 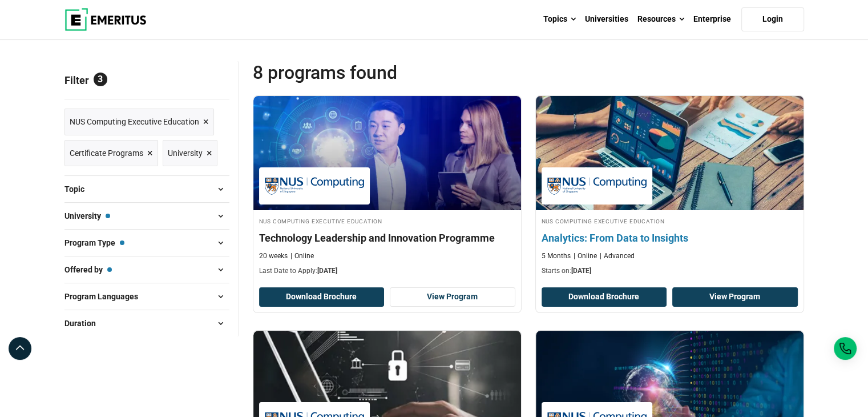 I want to click on h4: Technology Leadership and Innovation Programme, so click(x=387, y=238).